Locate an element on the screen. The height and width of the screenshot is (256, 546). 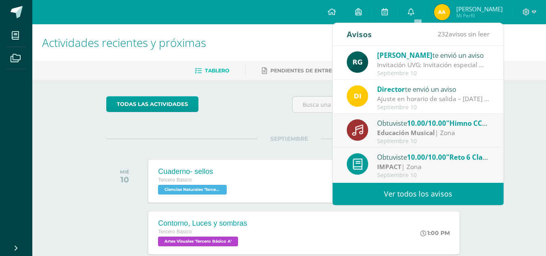
a: Tablero is located at coordinates (212, 71).